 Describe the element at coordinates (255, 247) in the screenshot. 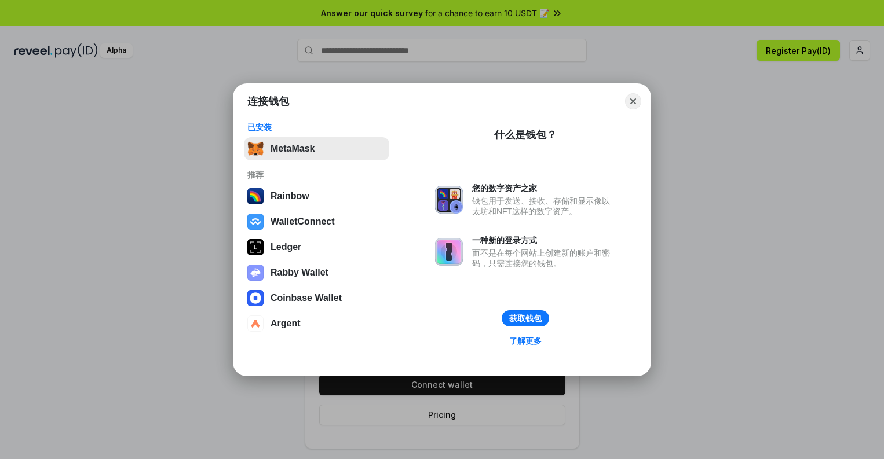

I see `img: svg+xml,%3Csvg%20xmlns%3D%22http%3A%2F%2Fwww.w3.org%2F2000%2Fsvg%22%20width%3D%2228%22%20height%3...` at that location.